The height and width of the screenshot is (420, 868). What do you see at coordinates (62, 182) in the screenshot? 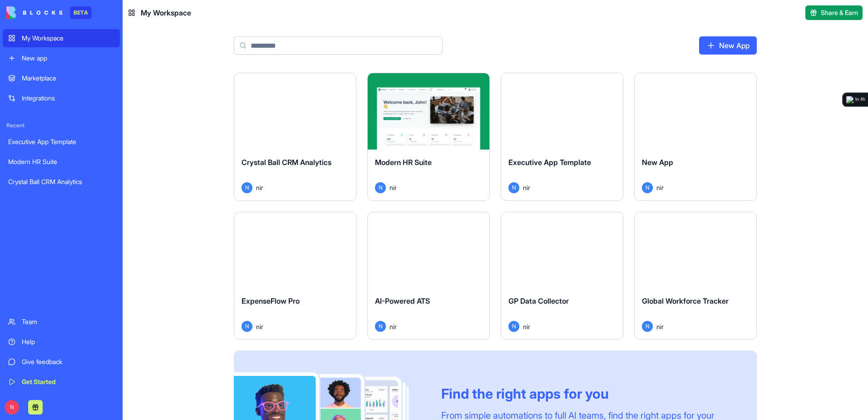
I see `div: Crystal Ball CRM Analytics` at bounding box center [62, 182].